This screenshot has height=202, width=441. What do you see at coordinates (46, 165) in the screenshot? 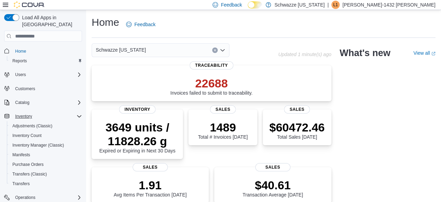
I see `button: Purchase Orders` at bounding box center [46, 165].